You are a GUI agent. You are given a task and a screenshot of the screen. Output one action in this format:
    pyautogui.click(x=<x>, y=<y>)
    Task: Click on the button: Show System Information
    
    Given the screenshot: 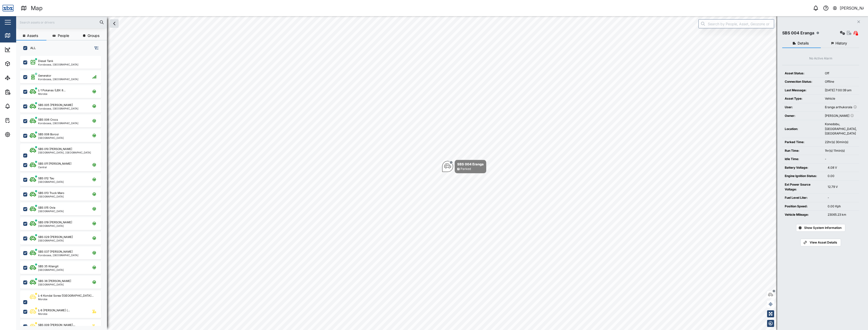 What is the action you would take?
    pyautogui.click(x=820, y=227)
    